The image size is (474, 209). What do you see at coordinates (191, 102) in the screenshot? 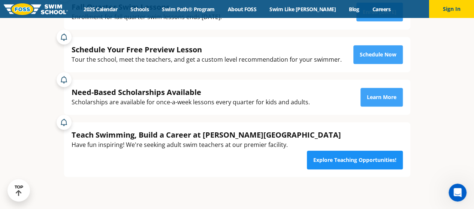
I see `div: Scholarships are available for once-a-week lessons every quarter for kids and adults.` at bounding box center [191, 102].